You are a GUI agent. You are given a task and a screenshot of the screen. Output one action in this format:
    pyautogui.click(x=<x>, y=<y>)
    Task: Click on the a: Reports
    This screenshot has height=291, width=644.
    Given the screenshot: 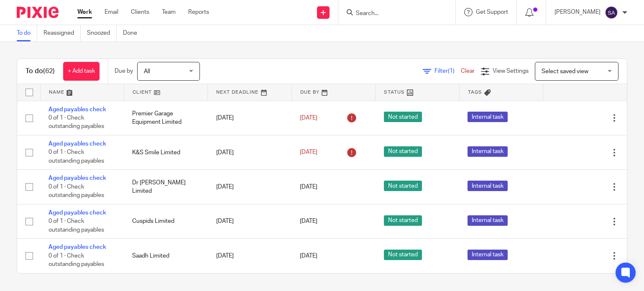 What is the action you would take?
    pyautogui.click(x=198, y=12)
    